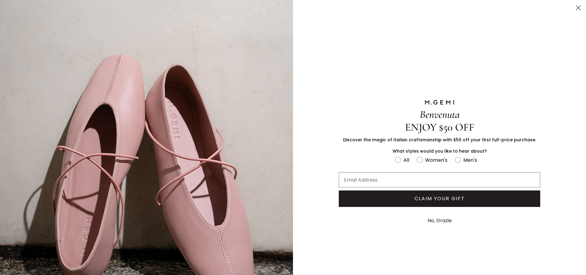  What do you see at coordinates (440, 180) in the screenshot?
I see `input: Email Address` at bounding box center [440, 180].